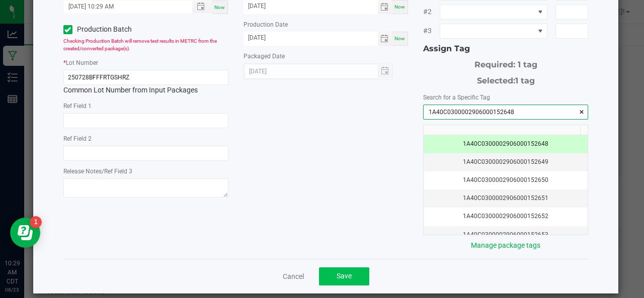 This screenshot has width=644, height=298. Describe the element at coordinates (505, 180) in the screenshot. I see `div: 1A40C0300002906000152650` at that location.